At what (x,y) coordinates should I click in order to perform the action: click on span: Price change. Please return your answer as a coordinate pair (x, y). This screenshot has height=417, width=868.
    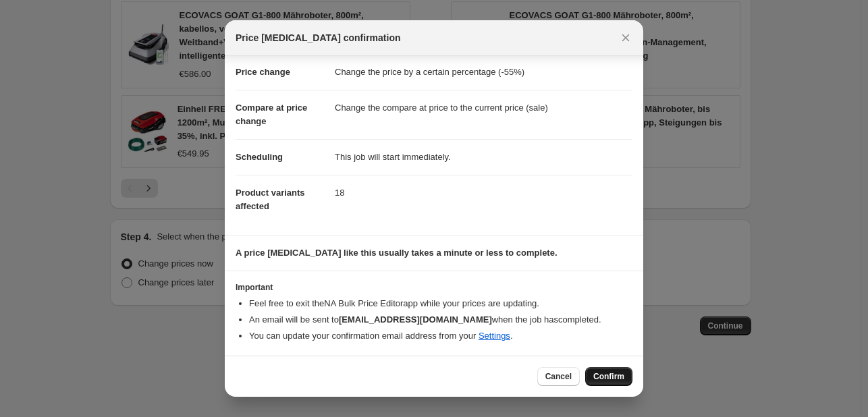
    Looking at the image, I should click on (263, 71).